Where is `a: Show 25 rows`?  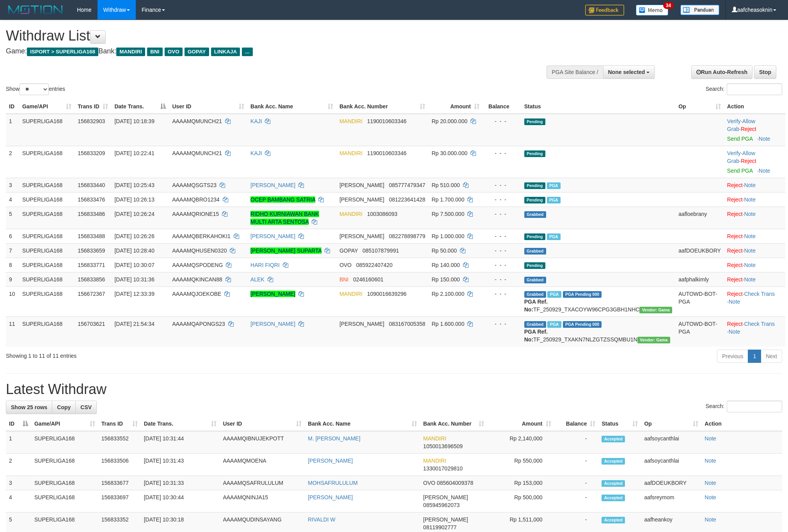 a: Show 25 rows is located at coordinates (29, 407).